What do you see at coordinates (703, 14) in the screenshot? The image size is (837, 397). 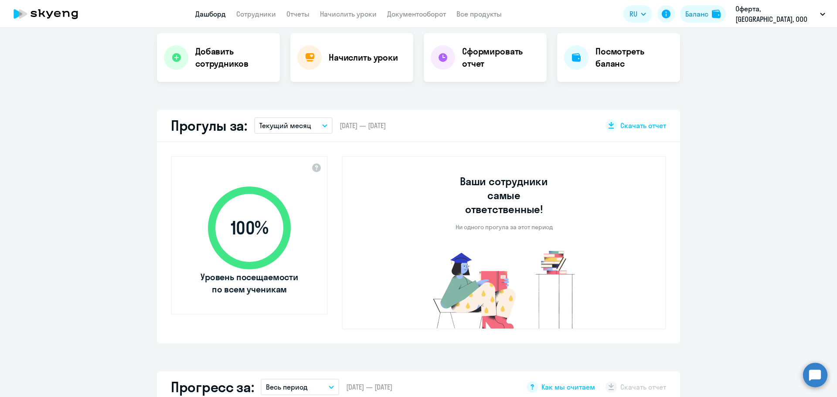 I see `a: Балансbalance` at bounding box center [703, 14].